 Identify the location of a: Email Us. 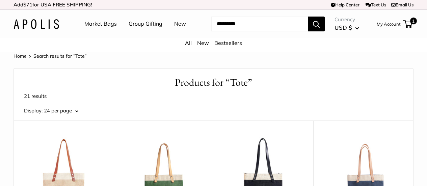
(402, 5).